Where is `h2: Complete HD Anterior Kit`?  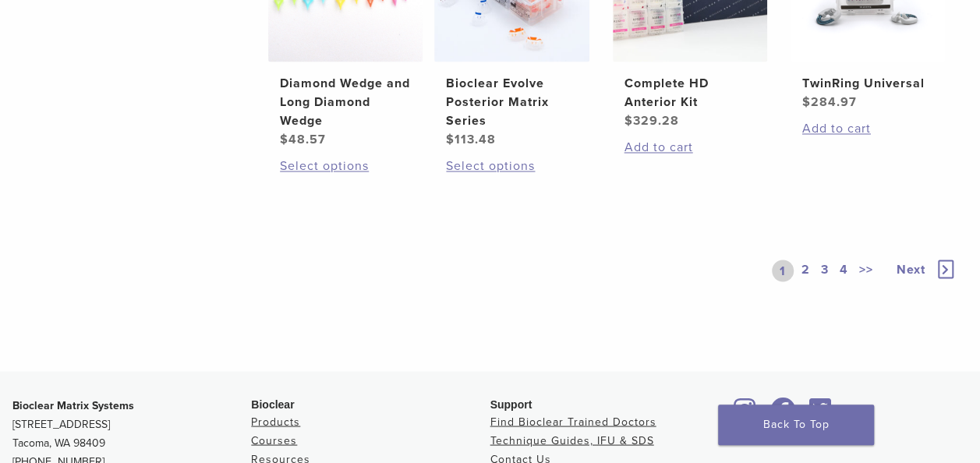
h2: Complete HD Anterior Kit is located at coordinates (689, 93).